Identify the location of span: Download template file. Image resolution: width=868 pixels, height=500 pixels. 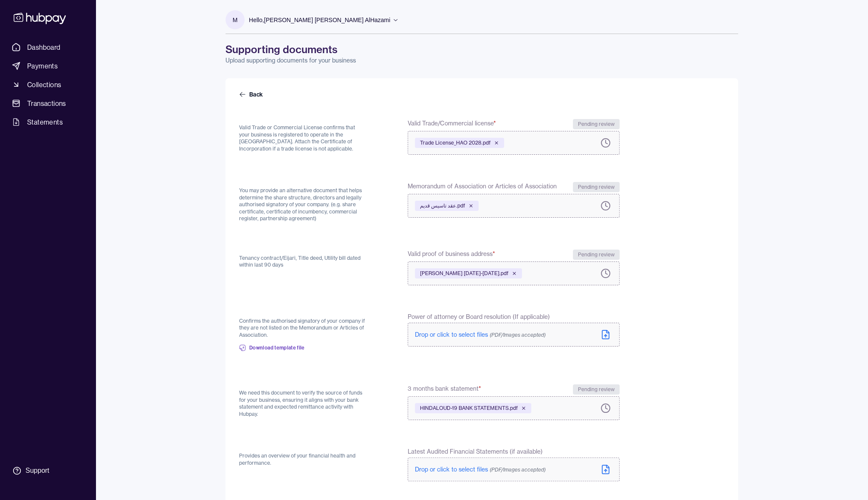
(277, 348).